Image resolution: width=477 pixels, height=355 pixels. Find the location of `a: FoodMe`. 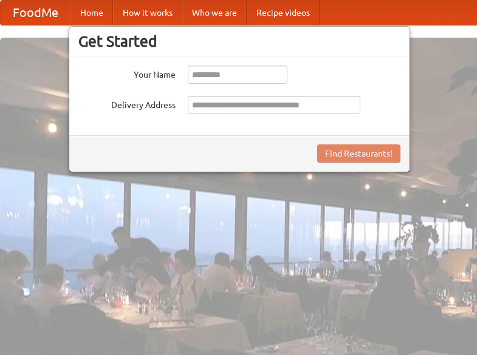

a: FoodMe is located at coordinates (35, 13).